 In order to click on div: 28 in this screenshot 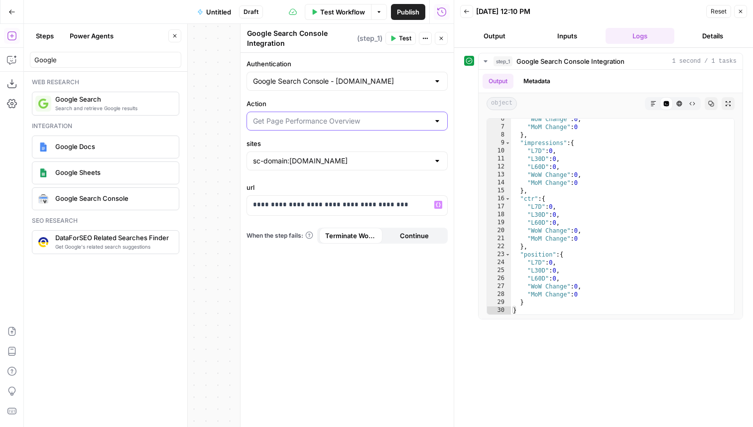, I will do `click(499, 294)`.